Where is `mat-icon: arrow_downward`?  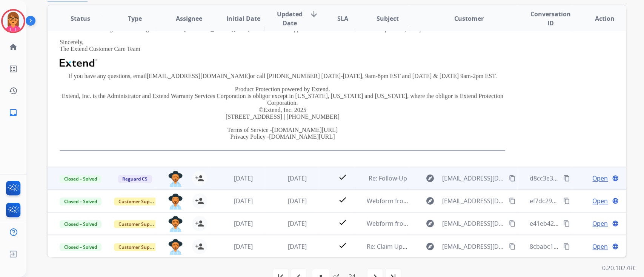
mat-icon: arrow_downward is located at coordinates (314, 14).